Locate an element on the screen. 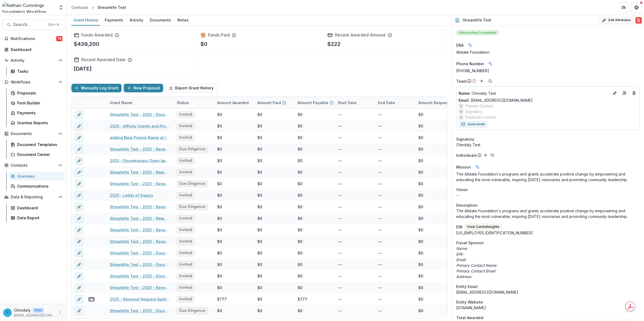  a: Tasks is located at coordinates (37, 71).